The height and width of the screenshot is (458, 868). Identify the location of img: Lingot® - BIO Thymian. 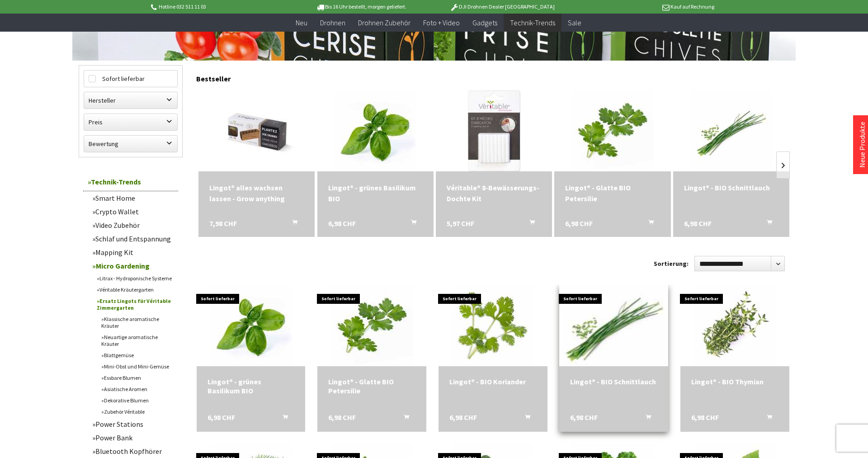
(735, 325).